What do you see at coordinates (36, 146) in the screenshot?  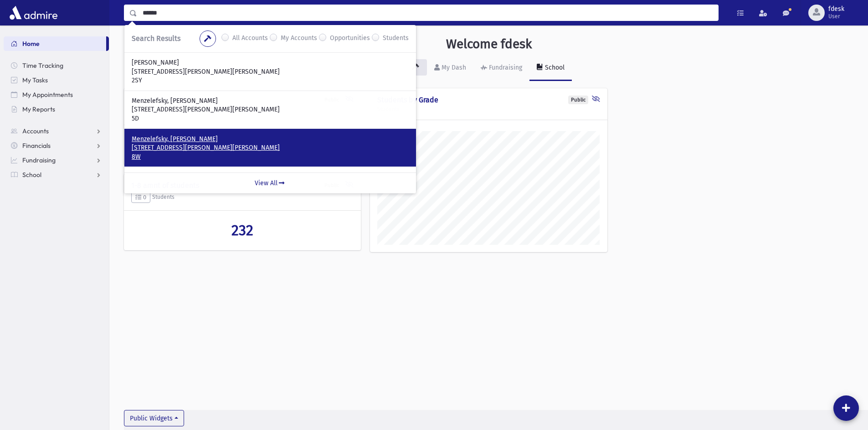 I see `span: Financials` at bounding box center [36, 146].